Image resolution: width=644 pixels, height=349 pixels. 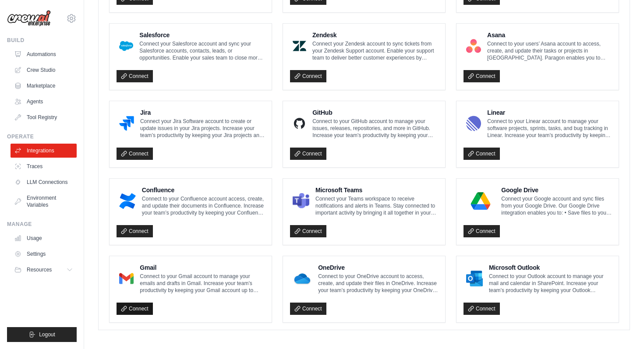 What do you see at coordinates (128, 201) in the screenshot?
I see `img: Confluence Logo` at bounding box center [128, 201].